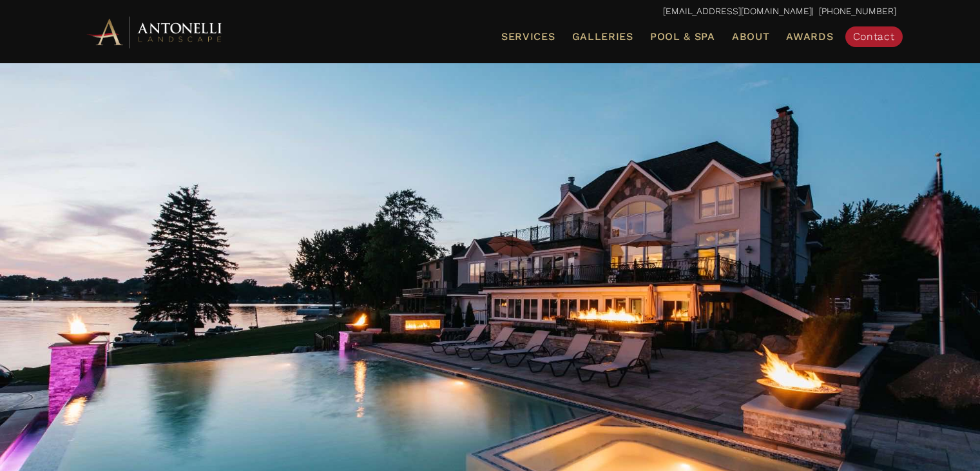 The height and width of the screenshot is (471, 980). Describe the element at coordinates (874, 37) in the screenshot. I see `a: Contact` at that location.